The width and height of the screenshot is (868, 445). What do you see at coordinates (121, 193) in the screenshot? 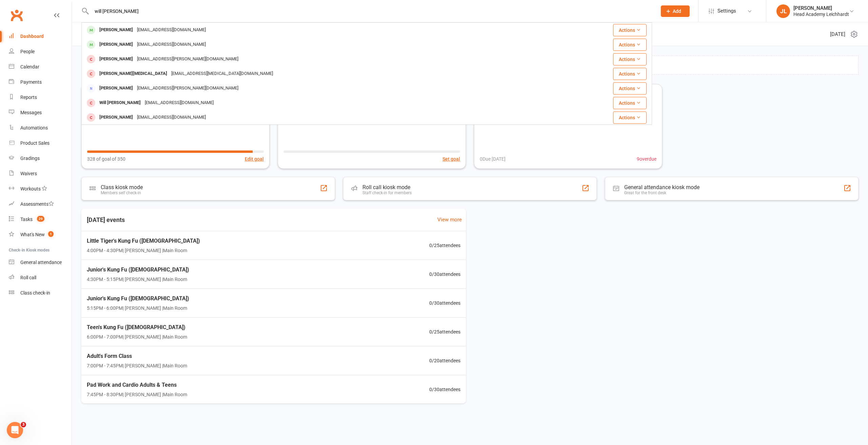
I see `div: Members self check-in` at bounding box center [121, 193].